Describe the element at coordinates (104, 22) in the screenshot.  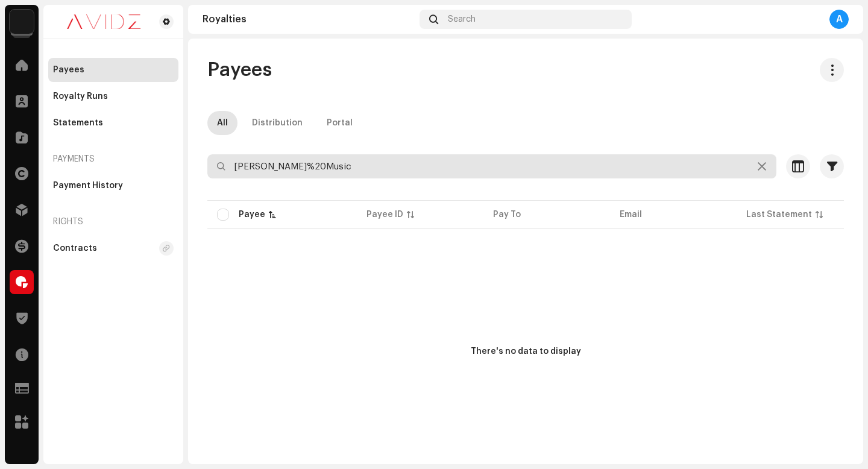
I see `img: 0c631eef-60b6-411a-a233-6856366a70de` at that location.